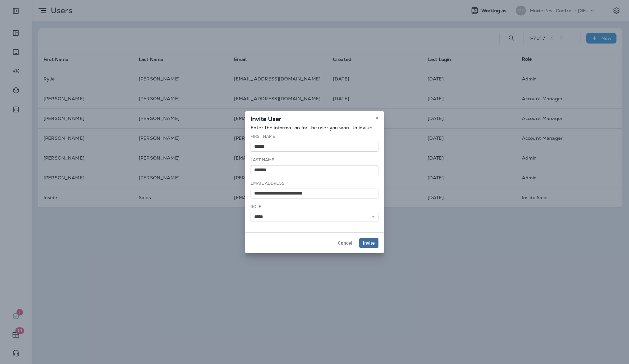 Image resolution: width=629 pixels, height=364 pixels. What do you see at coordinates (267, 184) in the screenshot?
I see `label: Email Address` at bounding box center [267, 184].